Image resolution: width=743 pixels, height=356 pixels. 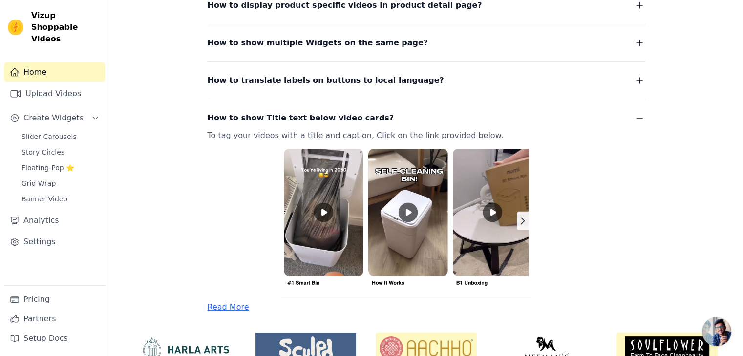 I want to click on button: Create Widgets, so click(x=54, y=118).